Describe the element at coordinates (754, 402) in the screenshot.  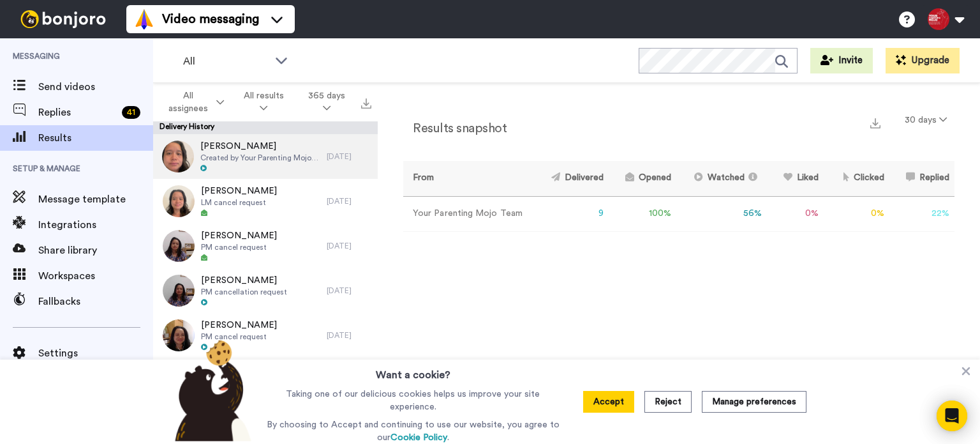
I see `button: Manage preferences` at that location.